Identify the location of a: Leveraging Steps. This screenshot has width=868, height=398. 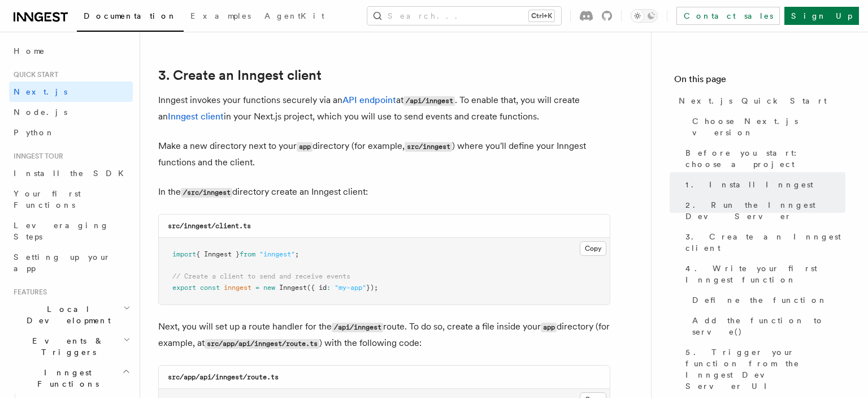
(71, 231).